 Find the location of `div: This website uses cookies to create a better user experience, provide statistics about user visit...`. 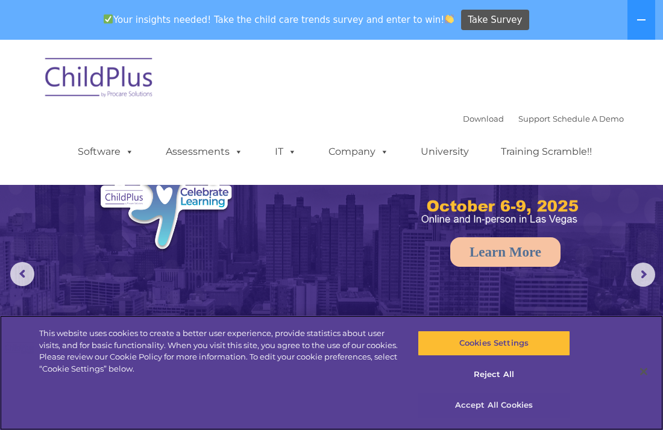

div: This website uses cookies to create a better user experience, provide statistics about user visit... is located at coordinates (218, 351).